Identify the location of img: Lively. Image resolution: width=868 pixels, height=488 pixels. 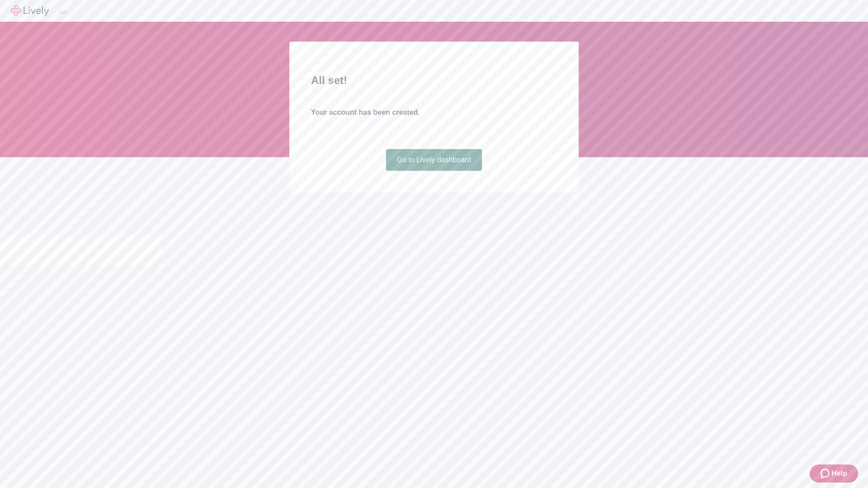
(29, 10).